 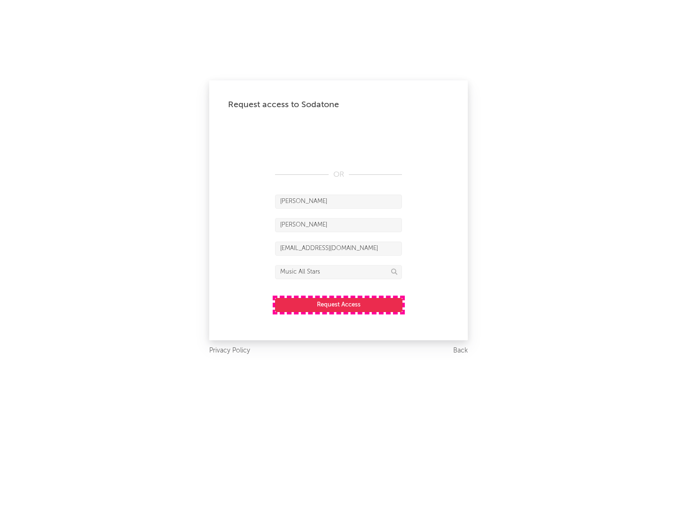 What do you see at coordinates (338, 305) in the screenshot?
I see `button: Request Access` at bounding box center [338, 305].